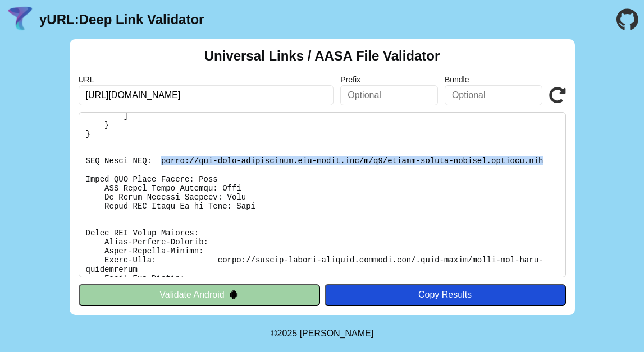  What do you see at coordinates (200, 295) in the screenshot?
I see `button: Validate Android` at bounding box center [200, 295].